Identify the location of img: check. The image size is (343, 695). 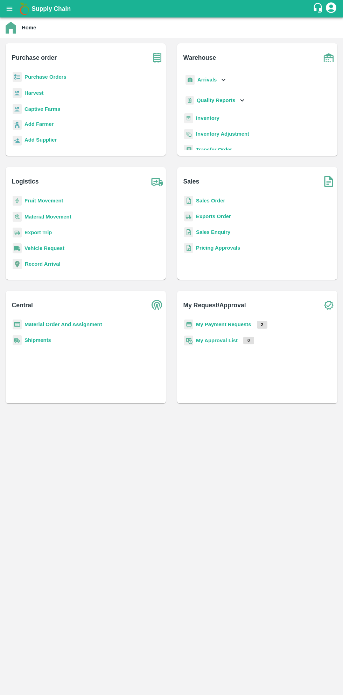
(328, 305).